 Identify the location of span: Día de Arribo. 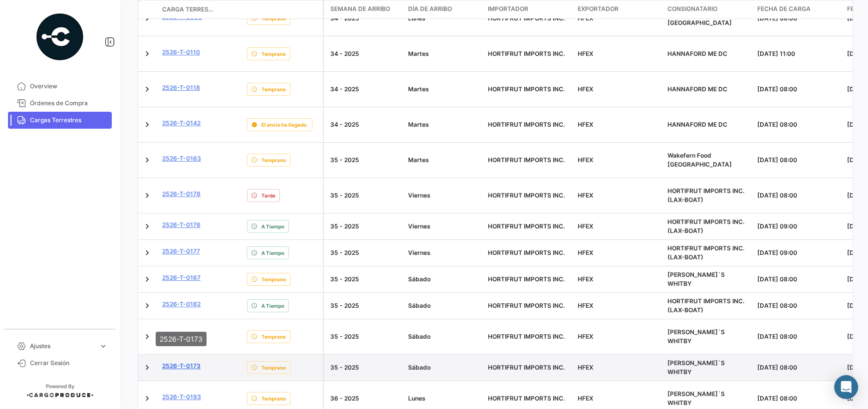
(430, 9).